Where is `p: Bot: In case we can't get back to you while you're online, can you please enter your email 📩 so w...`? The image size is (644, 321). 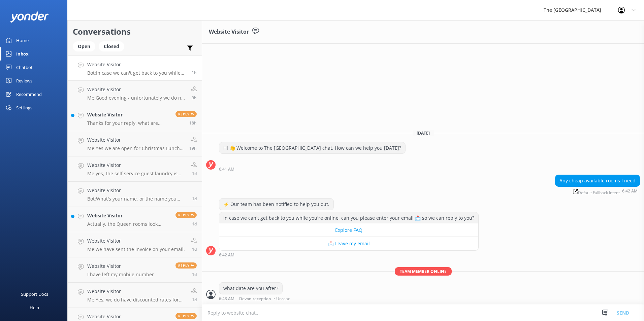 p: Bot: In case we can't get back to you while you're online, can you please enter your email 📩 so w... is located at coordinates (136, 73).